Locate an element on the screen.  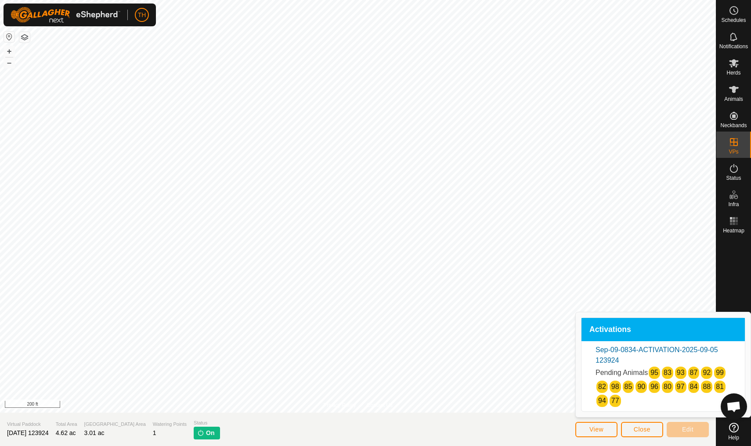
span: Watering Points is located at coordinates (169, 425).